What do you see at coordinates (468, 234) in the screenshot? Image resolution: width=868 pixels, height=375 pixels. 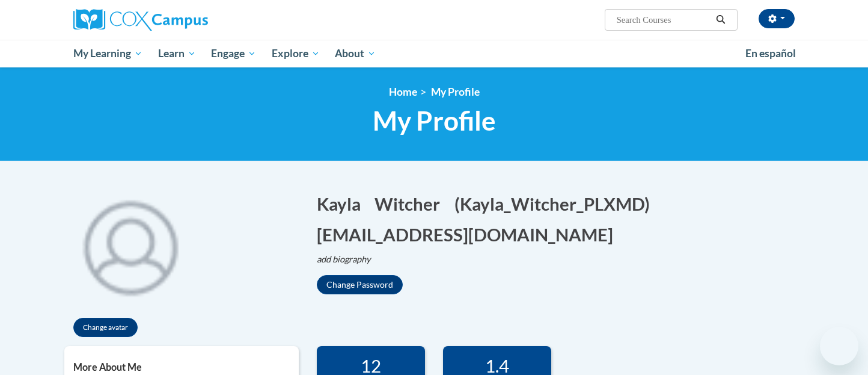 I see `button: Edit email address` at bounding box center [468, 234].